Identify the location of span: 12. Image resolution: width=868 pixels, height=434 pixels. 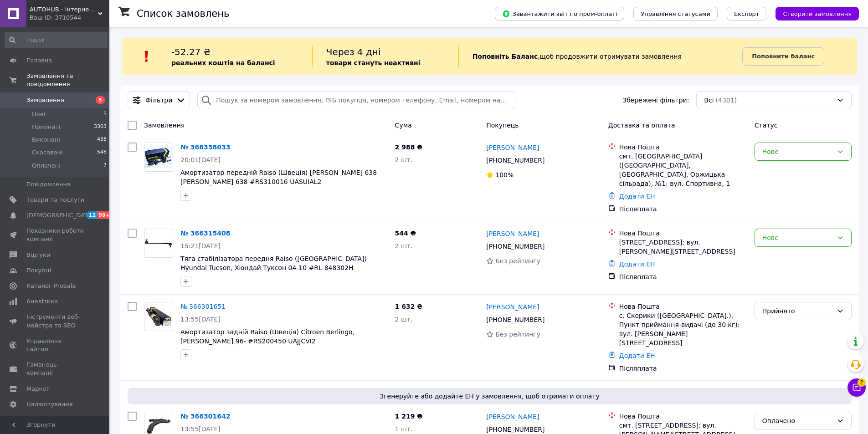
(92, 215).